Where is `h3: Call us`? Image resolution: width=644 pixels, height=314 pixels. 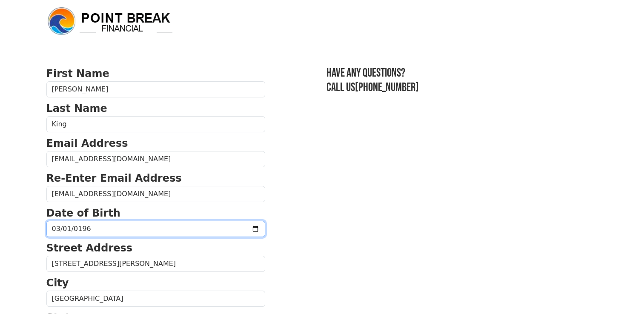
h3: Call us is located at coordinates (462, 88).